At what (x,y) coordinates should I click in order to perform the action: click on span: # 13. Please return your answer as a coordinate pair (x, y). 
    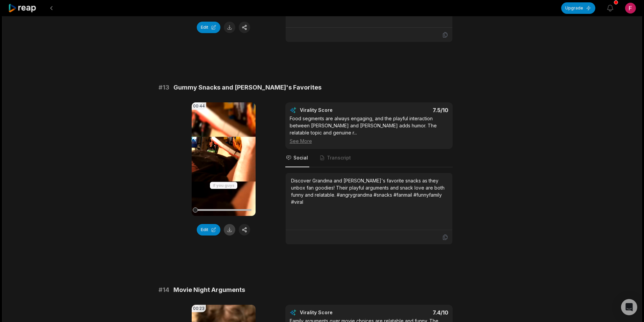
    Looking at the image, I should click on (164, 88).